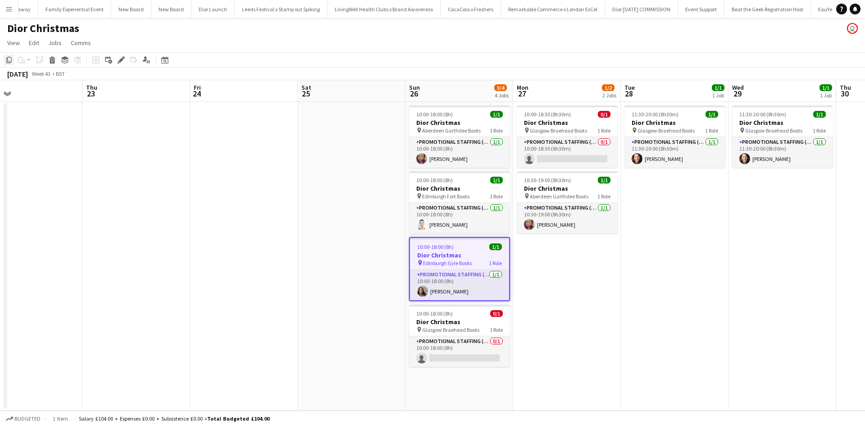 Image resolution: width=865 pixels, height=426 pixels. I want to click on div: 11:30-20:00 (8h30m)1/1Dior Christmas Glasgow Braehead Boots1 RolePromotional Staffing (Sales Staf..., so click(675, 137).